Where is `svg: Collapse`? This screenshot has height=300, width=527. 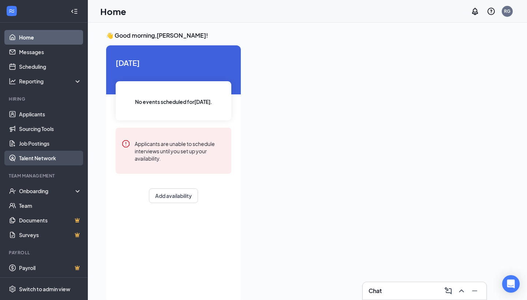 svg: Collapse is located at coordinates (74, 11).